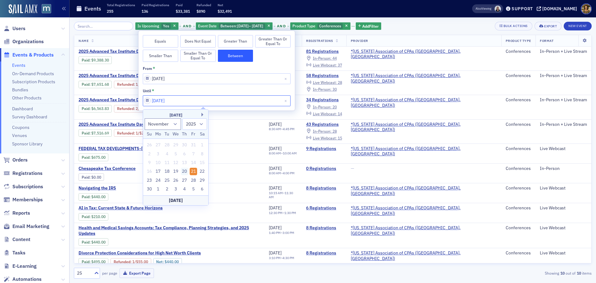 Image resolution: width=596 pixels, height=283 pixels. What do you see at coordinates (169, 230) in the screenshot?
I see `span: Health and Medical Savings Accounts: Tax Compliance, Planning Strategies, and 2025 Updates` at bounding box center [169, 230].